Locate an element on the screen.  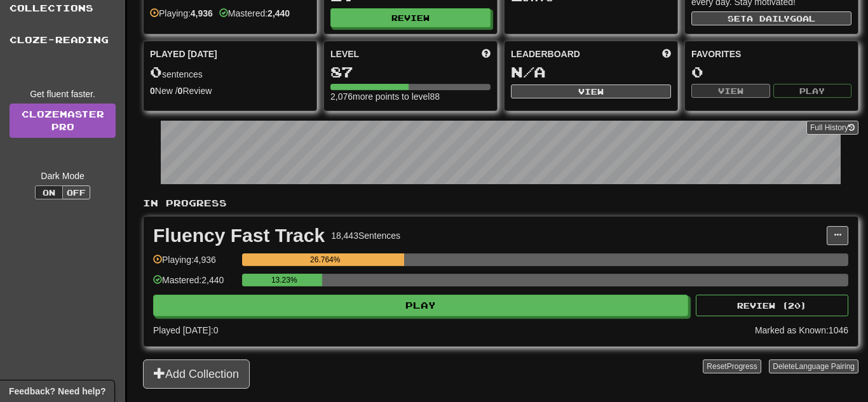
div: Get fluent faster. is located at coordinates (62, 94).